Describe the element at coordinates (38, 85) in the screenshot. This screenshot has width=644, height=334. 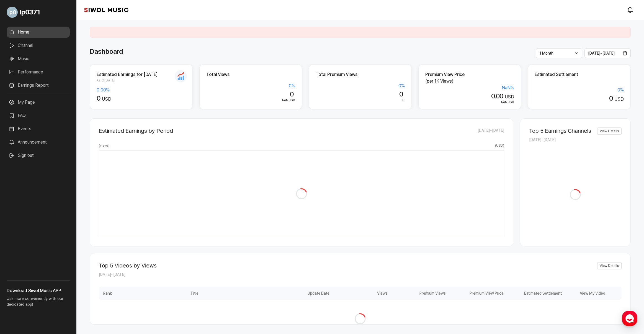
I see `a: Earnings Report` at that location.